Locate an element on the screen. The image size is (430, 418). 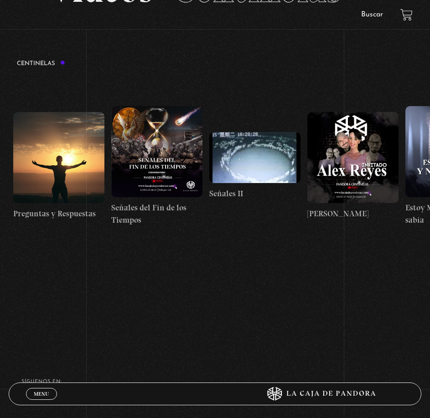
span: Cerrar is located at coordinates (41, 403).